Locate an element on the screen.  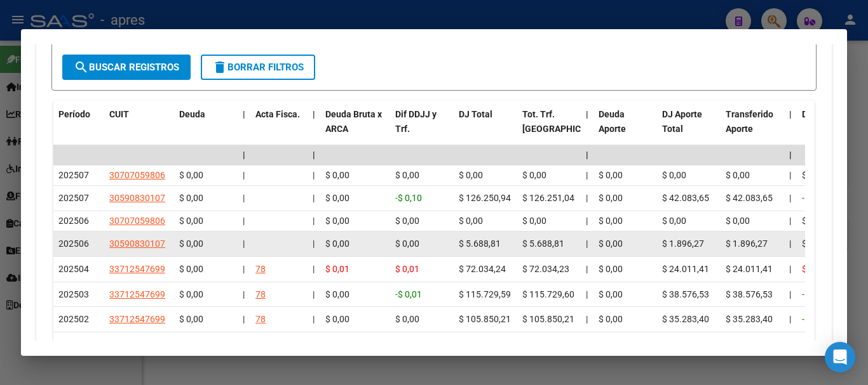
span: $ 126.250,94 is located at coordinates (484, 198).